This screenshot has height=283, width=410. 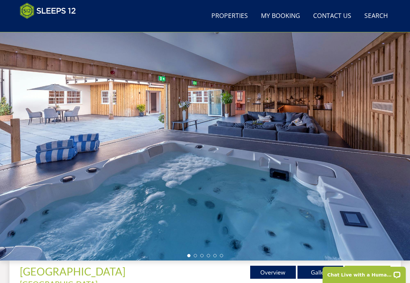 I want to click on a: Contact Us, so click(x=332, y=16).